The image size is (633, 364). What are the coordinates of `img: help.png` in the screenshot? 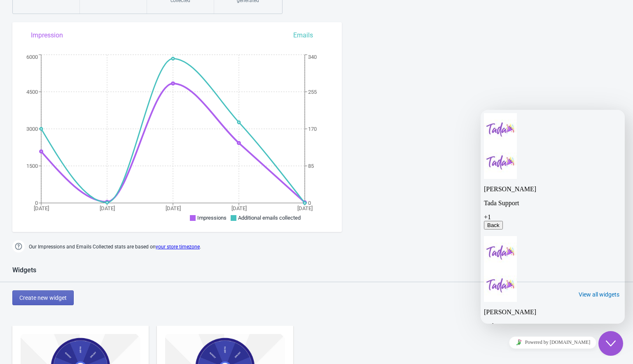 It's located at (18, 246).